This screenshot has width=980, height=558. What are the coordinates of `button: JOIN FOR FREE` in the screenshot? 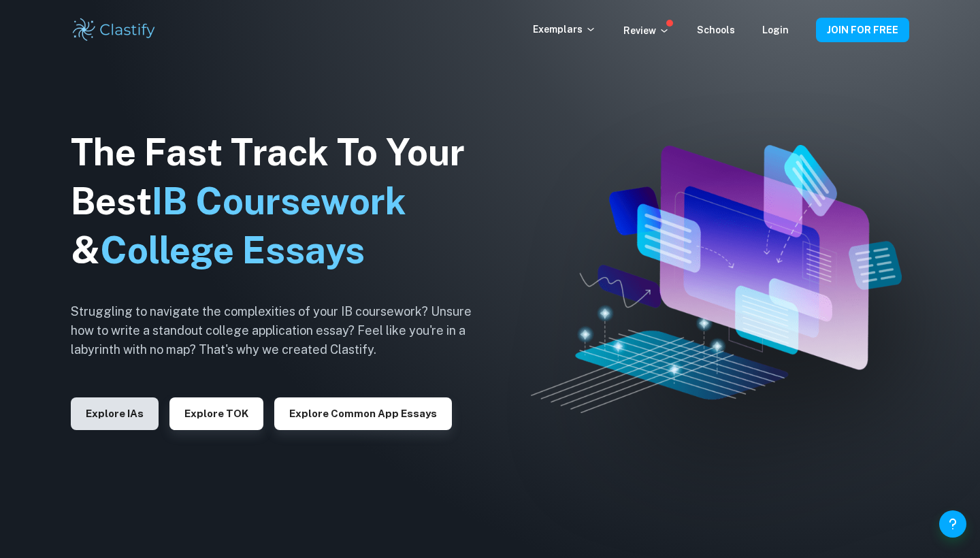 It's located at (862, 30).